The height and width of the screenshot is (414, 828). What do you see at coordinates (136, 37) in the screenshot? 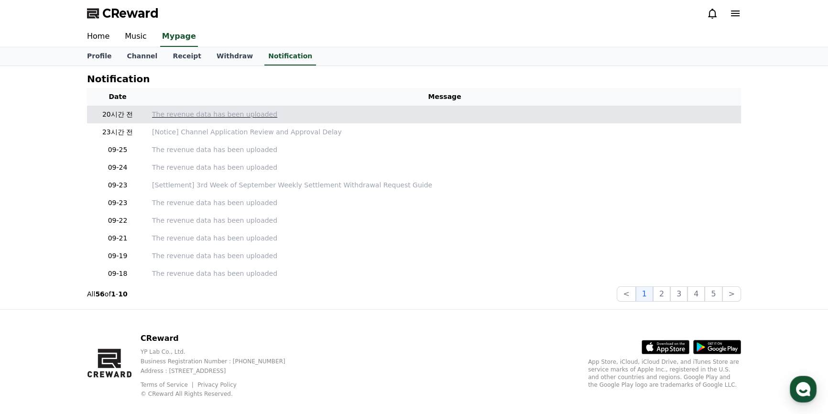
I see `a: Music` at bounding box center [136, 37].